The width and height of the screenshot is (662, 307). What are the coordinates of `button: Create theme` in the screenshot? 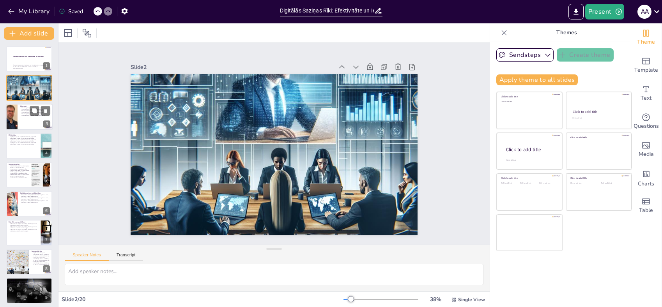 It's located at (586, 55).